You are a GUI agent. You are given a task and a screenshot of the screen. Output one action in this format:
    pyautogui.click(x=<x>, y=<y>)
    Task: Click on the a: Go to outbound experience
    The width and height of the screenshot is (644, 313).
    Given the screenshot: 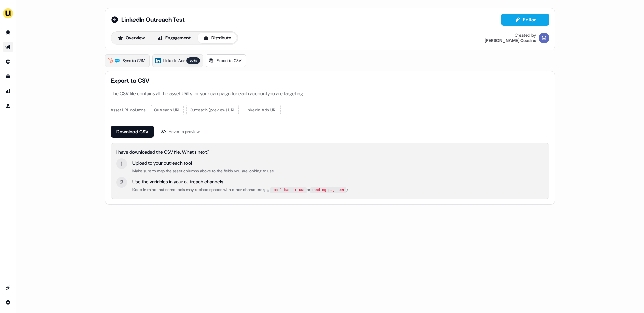 What is the action you would take?
    pyautogui.click(x=8, y=47)
    